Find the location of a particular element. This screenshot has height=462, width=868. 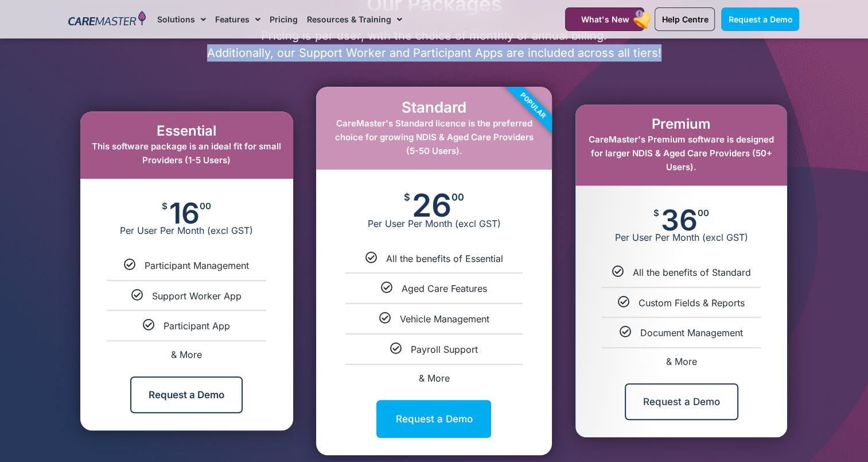

span: 36 is located at coordinates (679, 220).